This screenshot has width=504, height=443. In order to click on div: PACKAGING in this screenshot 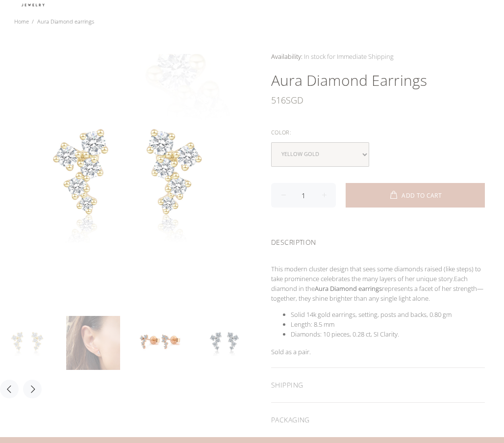, I will do `click(378, 420)`.